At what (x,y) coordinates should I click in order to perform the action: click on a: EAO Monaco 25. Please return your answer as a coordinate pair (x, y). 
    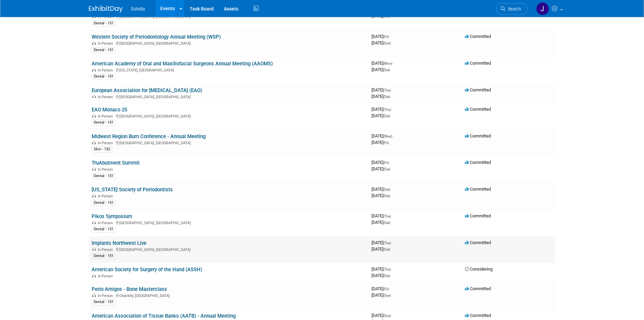
    Looking at the image, I should click on (109, 110).